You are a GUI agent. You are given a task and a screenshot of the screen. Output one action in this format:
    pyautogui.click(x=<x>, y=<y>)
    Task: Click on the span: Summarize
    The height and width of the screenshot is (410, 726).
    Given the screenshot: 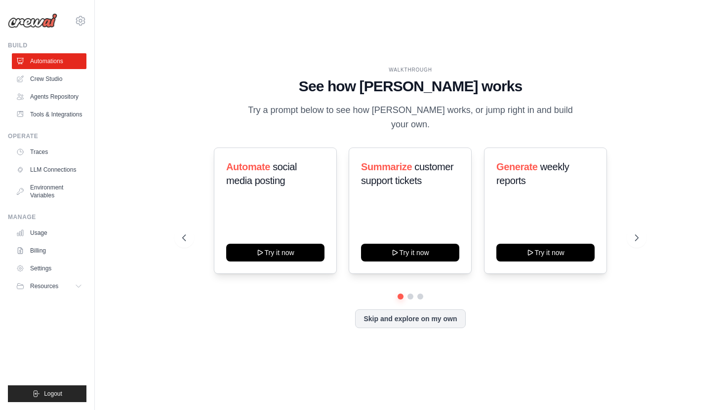 What is the action you would take?
    pyautogui.click(x=386, y=167)
    